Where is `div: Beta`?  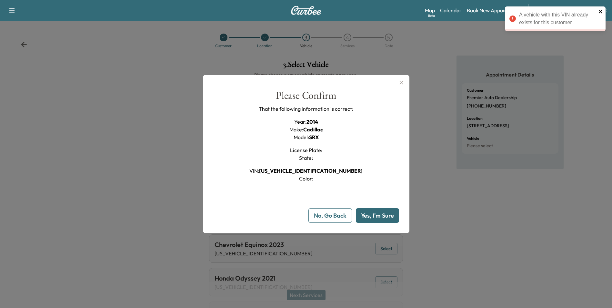 div: Beta is located at coordinates (432, 15).